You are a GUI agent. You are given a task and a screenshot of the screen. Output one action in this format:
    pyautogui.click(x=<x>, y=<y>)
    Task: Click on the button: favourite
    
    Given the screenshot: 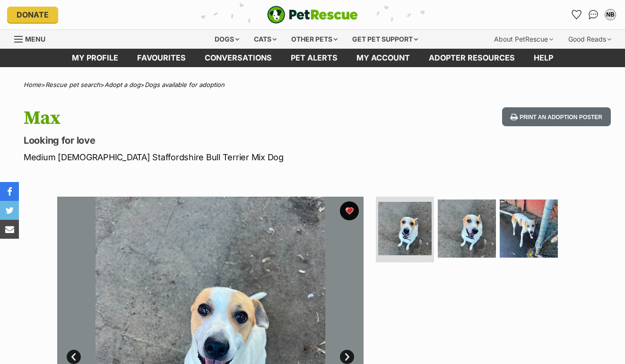 What is the action you would take?
    pyautogui.click(x=350, y=211)
    